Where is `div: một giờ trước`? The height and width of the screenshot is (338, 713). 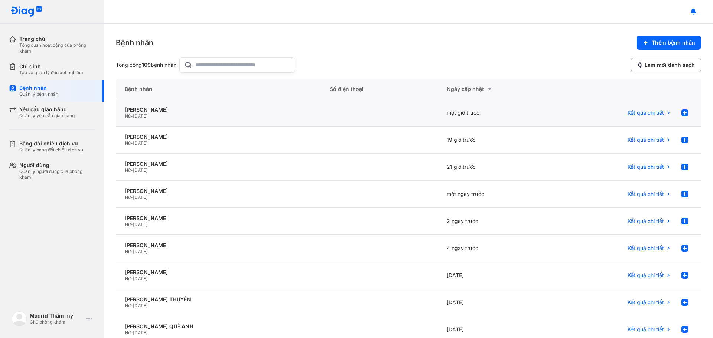 div: một giờ trước is located at coordinates (496, 113).